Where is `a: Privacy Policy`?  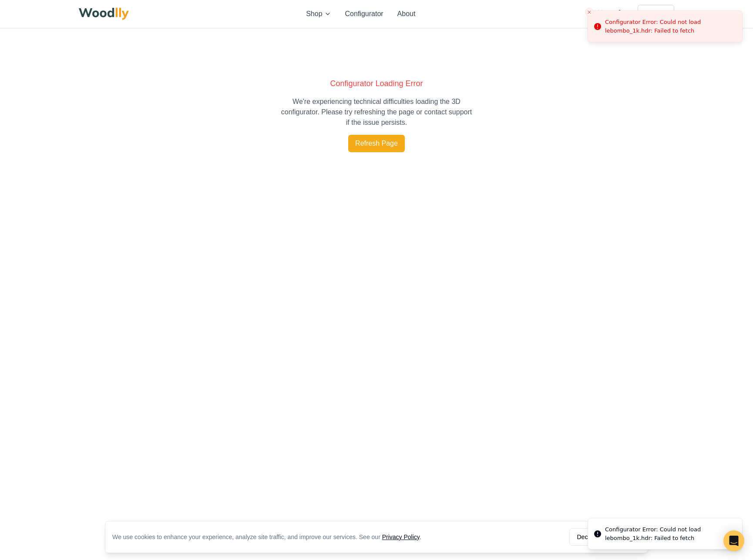 a: Privacy Policy is located at coordinates (401, 537).